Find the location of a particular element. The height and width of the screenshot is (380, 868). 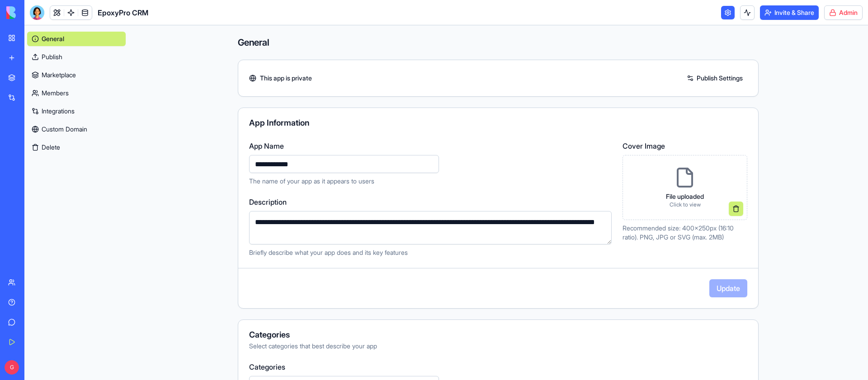

div: Select categories that best describe your app is located at coordinates (498, 347).